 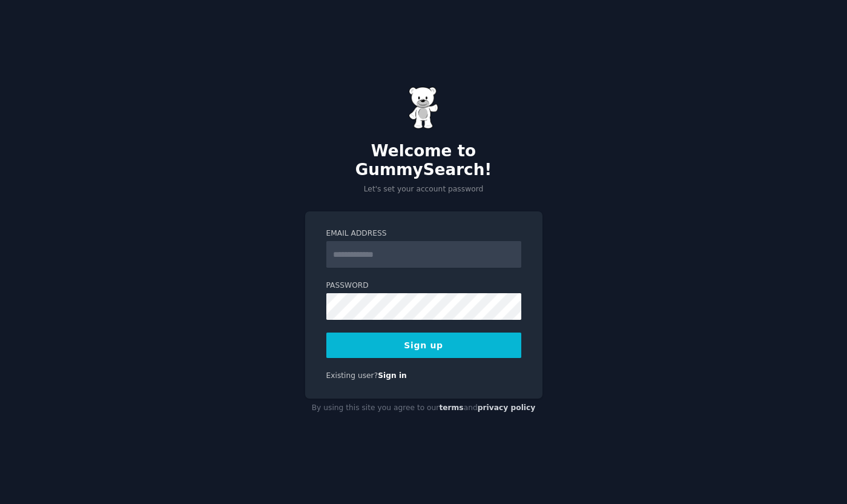 I want to click on a: privacy policy, so click(x=507, y=408).